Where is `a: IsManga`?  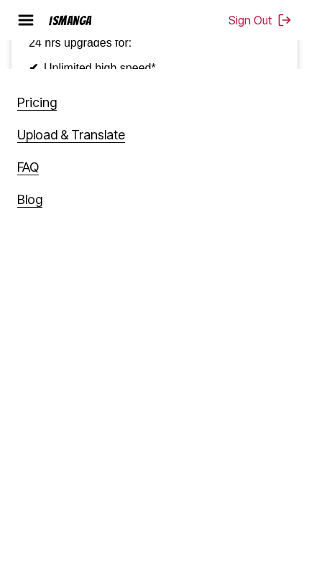 a: IsManga is located at coordinates (80, 20).